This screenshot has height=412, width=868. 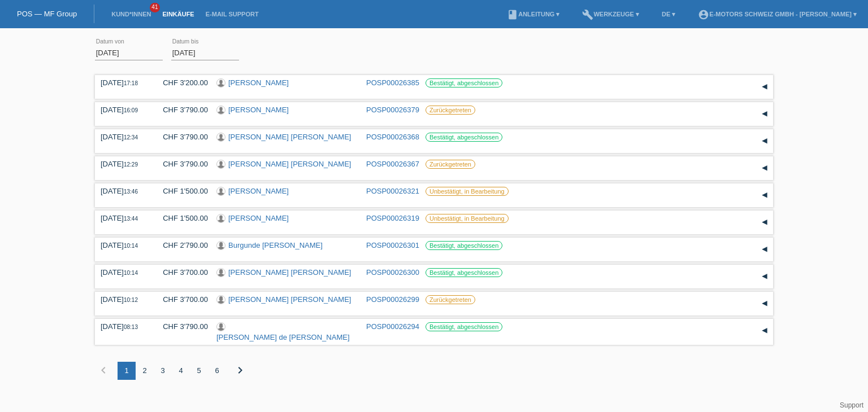 I want to click on div: CHF 2'790.00, so click(x=181, y=245).